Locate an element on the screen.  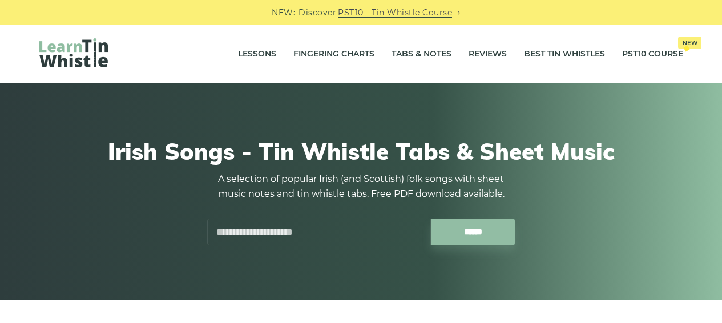
img: LearnTinWhistle.com is located at coordinates (74, 53).